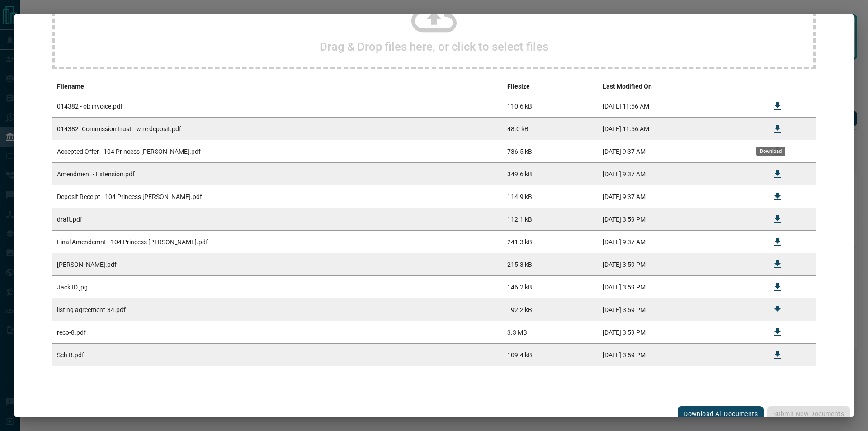 This screenshot has width=868, height=431. What do you see at coordinates (550, 265) in the screenshot?
I see `td: 215.3 kB` at bounding box center [550, 265].